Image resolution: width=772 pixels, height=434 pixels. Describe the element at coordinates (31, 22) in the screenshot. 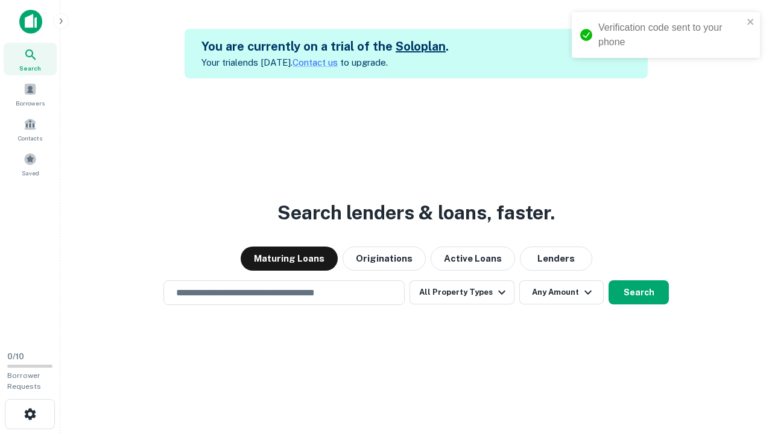

I see `img: capitalize-icon.png` at that location.